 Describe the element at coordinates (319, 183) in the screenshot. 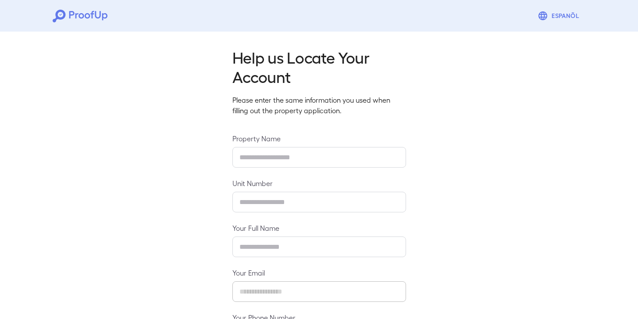

I see `label: Unit Number` at that location.